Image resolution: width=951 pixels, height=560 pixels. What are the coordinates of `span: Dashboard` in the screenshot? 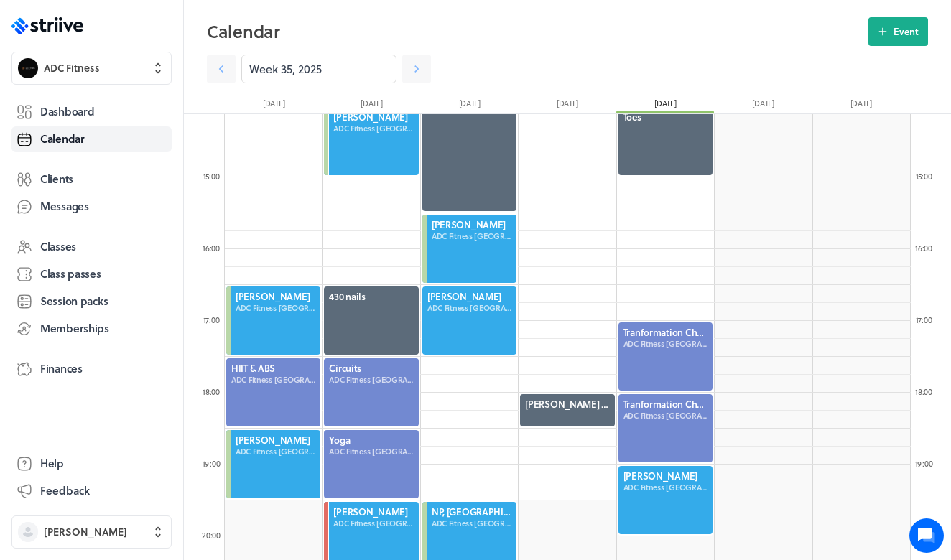 It's located at (67, 111).